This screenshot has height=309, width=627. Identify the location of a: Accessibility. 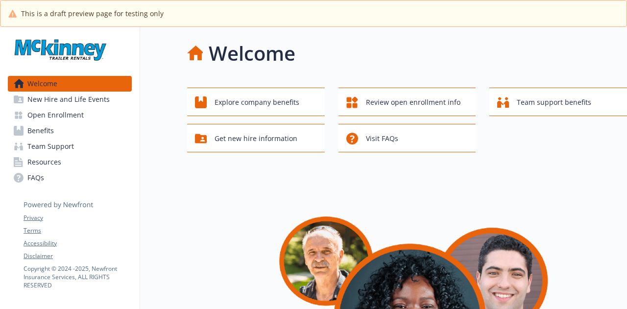
(77, 244).